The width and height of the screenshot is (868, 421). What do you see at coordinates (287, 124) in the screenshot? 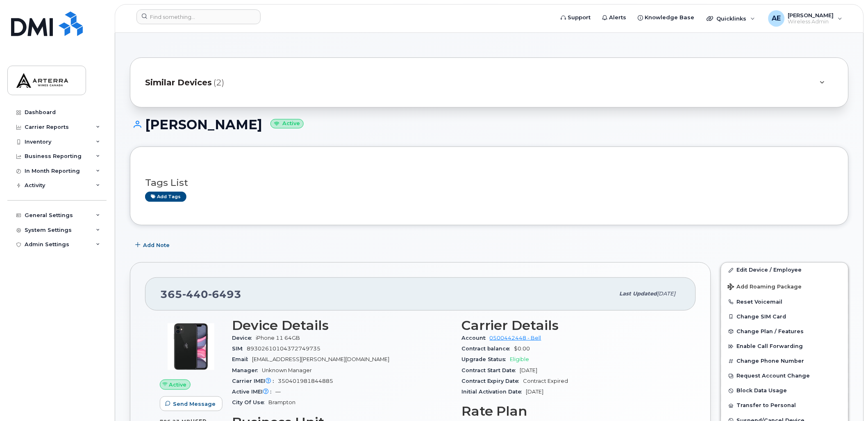
I see `small: Active` at bounding box center [287, 124].